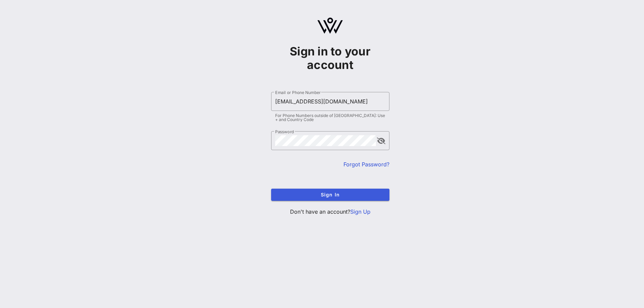  I want to click on p: Don't have an account?, so click(330, 211).